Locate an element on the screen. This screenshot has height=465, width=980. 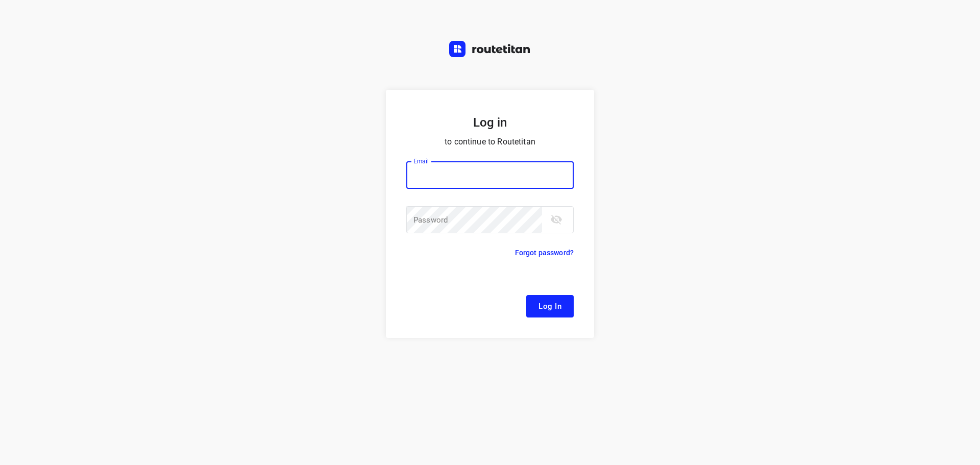
img: Routetitan is located at coordinates (490, 49).